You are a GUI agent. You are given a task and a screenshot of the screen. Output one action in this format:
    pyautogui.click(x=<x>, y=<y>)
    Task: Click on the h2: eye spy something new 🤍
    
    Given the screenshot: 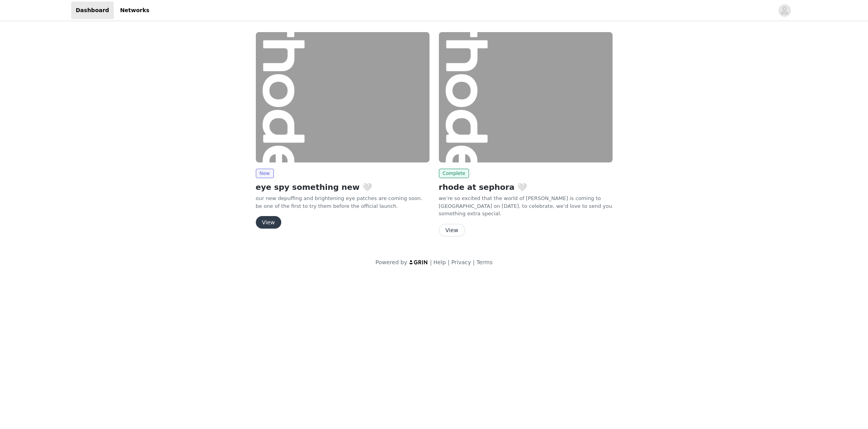 What is the action you would take?
    pyautogui.click(x=343, y=187)
    